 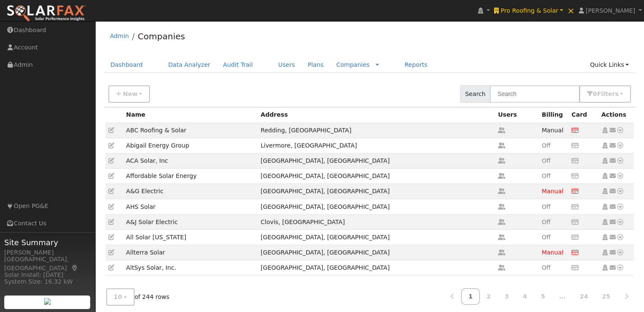 What do you see at coordinates (554, 130) in the screenshot?
I see `td: Manual` at bounding box center [554, 130].